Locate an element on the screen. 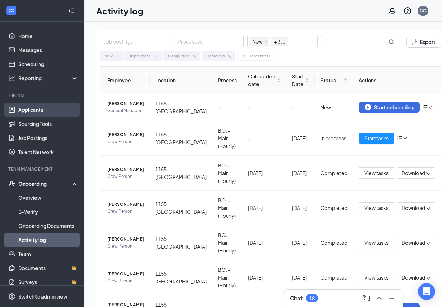  span: Start Date is located at coordinates (298, 80).